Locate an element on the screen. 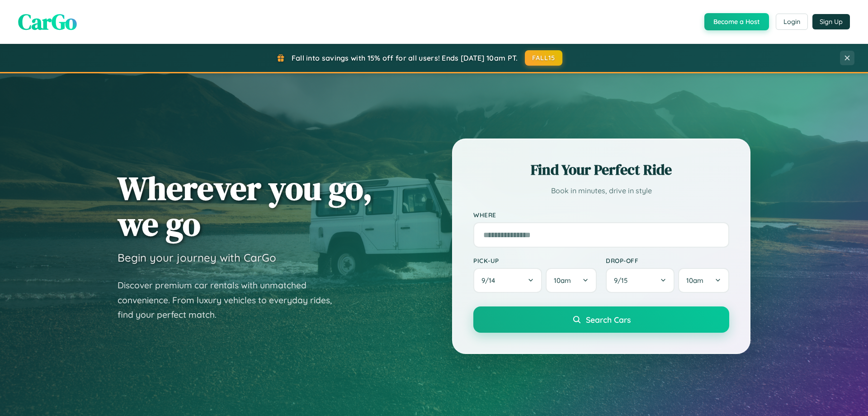 Image resolution: width=868 pixels, height=416 pixels. label: Where is located at coordinates (601, 215).